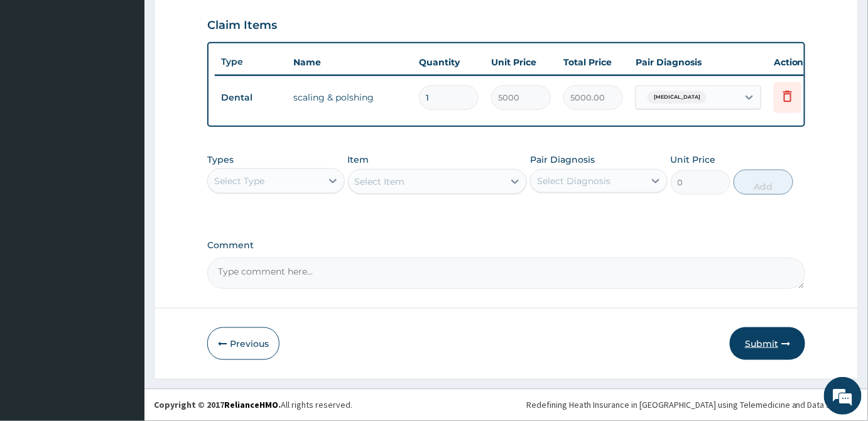  I want to click on button: Submit, so click(767, 344).